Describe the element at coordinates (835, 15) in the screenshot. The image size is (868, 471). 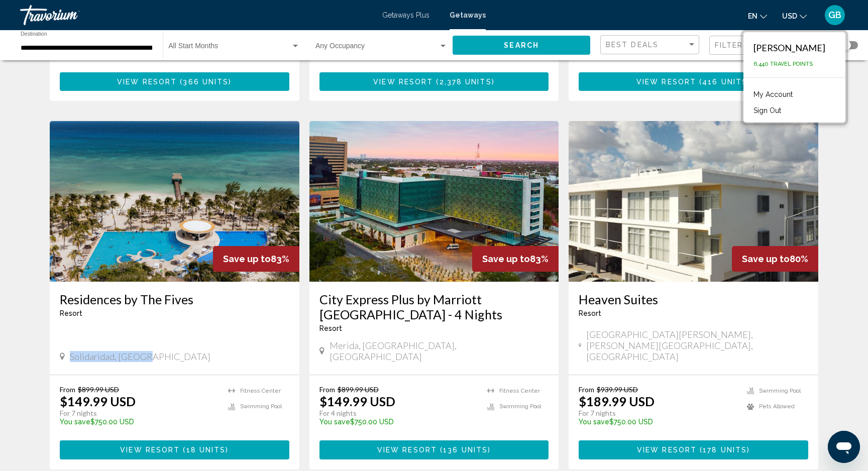
I see `span: GB` at that location.